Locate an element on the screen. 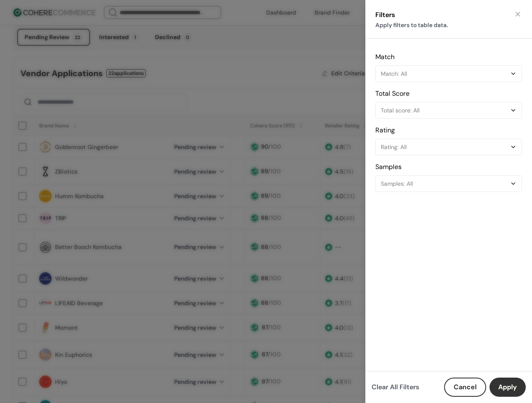 This screenshot has width=532, height=403. button: Apply is located at coordinates (508, 388).